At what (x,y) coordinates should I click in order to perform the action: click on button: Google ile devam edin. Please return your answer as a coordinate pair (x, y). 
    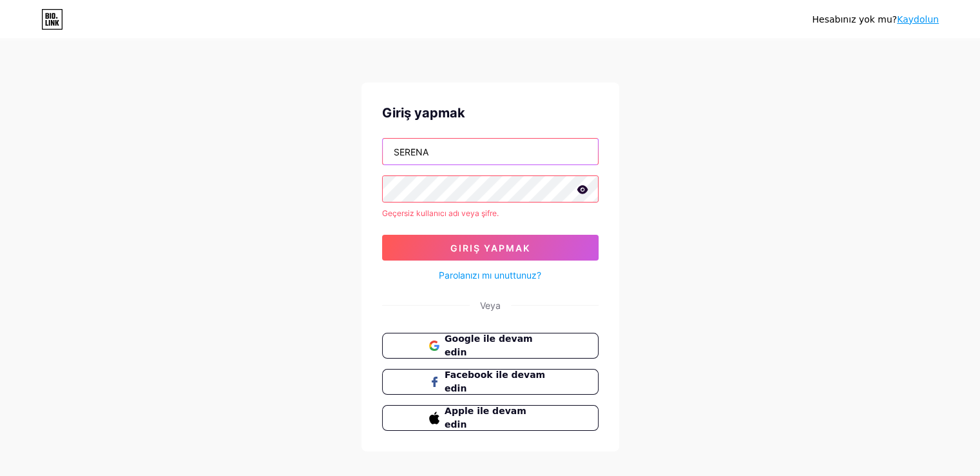
    Looking at the image, I should click on (490, 346).